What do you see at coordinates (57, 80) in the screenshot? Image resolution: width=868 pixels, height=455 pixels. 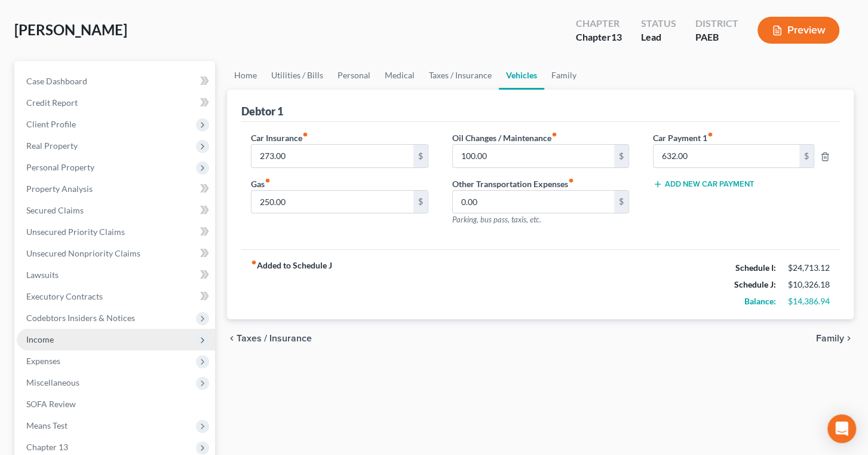 I see `span: Case Dashboard` at bounding box center [57, 80].